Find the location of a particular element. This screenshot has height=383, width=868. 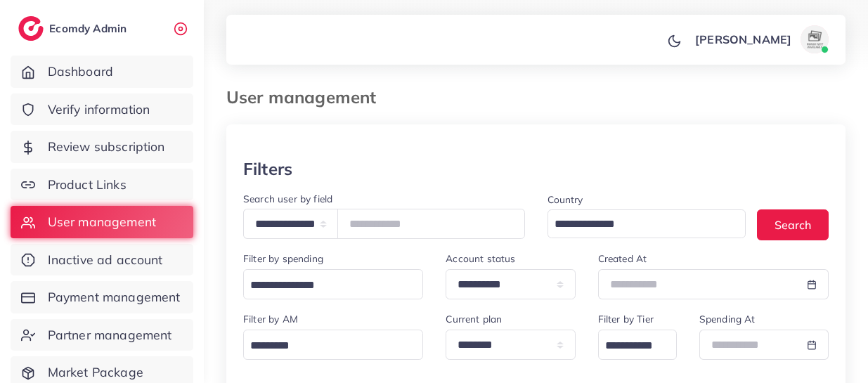

label: Current plan is located at coordinates (473, 319).